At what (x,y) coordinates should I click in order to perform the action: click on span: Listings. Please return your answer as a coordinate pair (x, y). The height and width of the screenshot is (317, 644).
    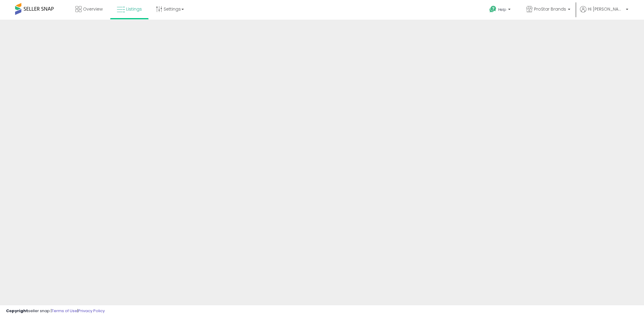
    Looking at the image, I should click on (134, 9).